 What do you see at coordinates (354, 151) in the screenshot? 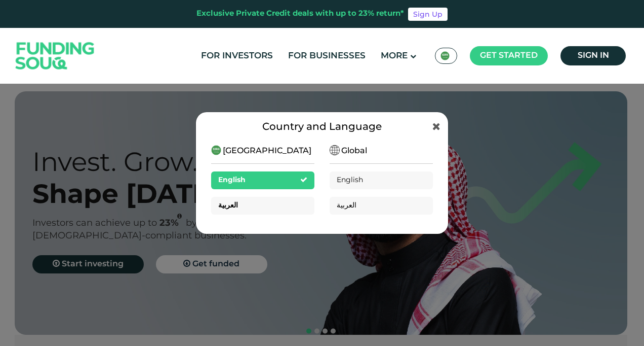
I see `span: Global` at bounding box center [354, 151].